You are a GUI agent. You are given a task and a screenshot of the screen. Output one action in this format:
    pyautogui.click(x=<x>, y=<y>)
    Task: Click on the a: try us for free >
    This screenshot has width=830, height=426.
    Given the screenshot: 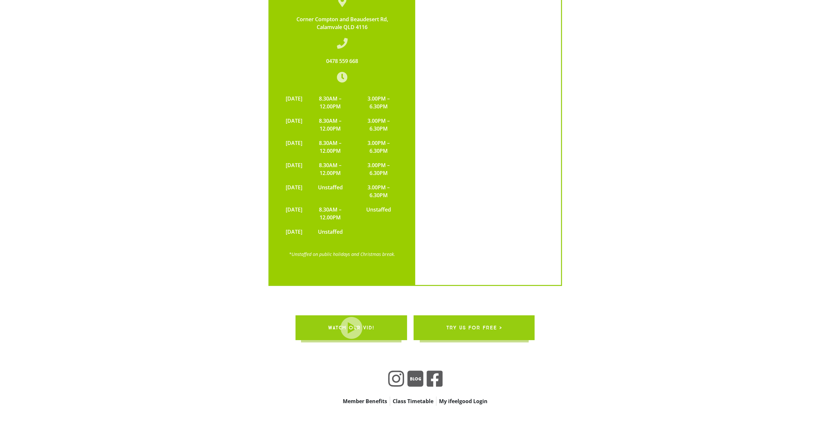 What is the action you would take?
    pyautogui.click(x=474, y=328)
    